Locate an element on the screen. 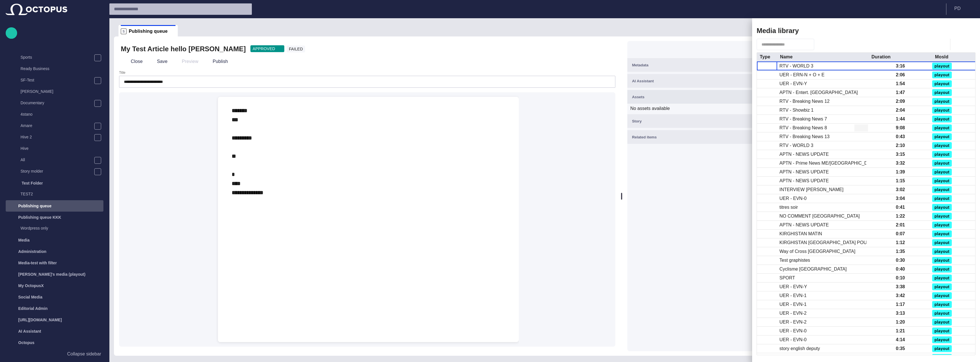 This screenshot has width=980, height=362. div: Duration is located at coordinates (881, 57).